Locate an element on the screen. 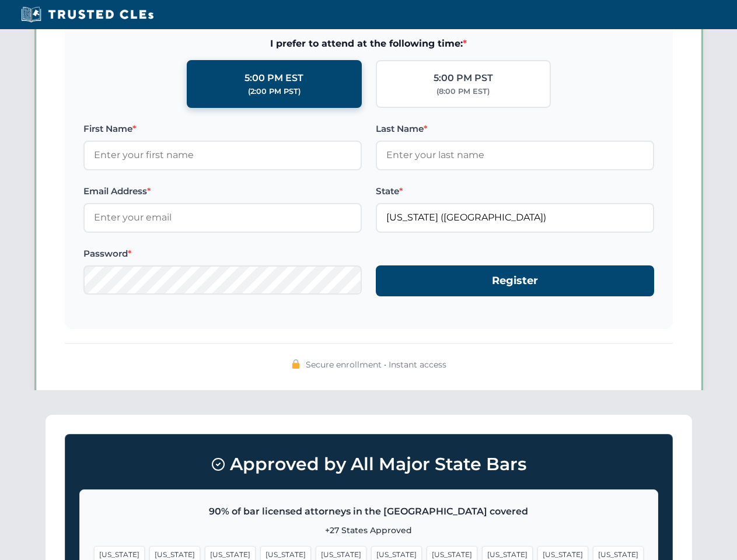 The height and width of the screenshot is (560, 737). span: I prefer to attend at the following time: is located at coordinates (369, 44).